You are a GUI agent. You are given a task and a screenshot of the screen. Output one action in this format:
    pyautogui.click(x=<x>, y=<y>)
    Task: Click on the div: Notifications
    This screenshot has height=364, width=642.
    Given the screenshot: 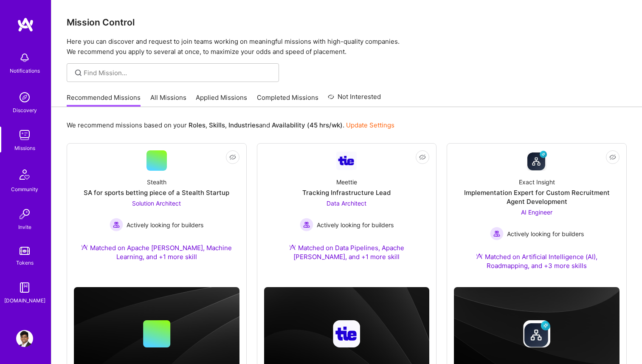 What is the action you would take?
    pyautogui.click(x=24, y=70)
    